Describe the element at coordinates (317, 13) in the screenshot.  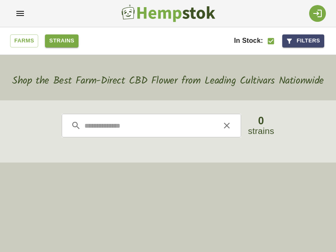
I see `div: Login` at that location.